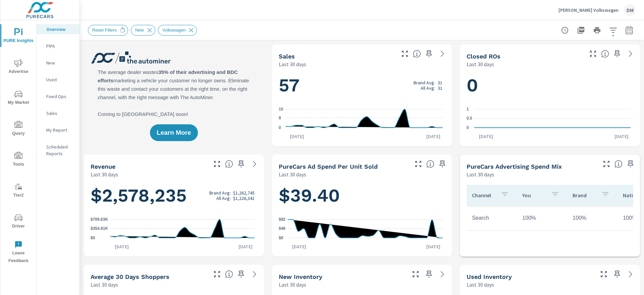 This screenshot has width=644, height=295. What do you see at coordinates (19, 98) in the screenshot?
I see `span: My Market` at bounding box center [19, 98].